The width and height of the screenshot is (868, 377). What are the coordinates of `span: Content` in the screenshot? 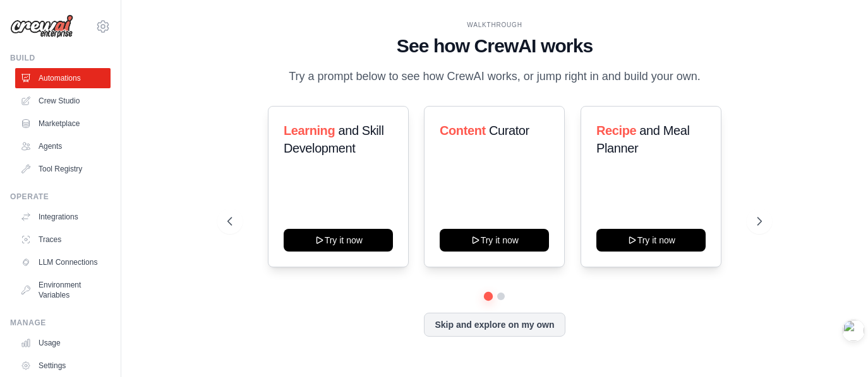 It's located at (462, 131).